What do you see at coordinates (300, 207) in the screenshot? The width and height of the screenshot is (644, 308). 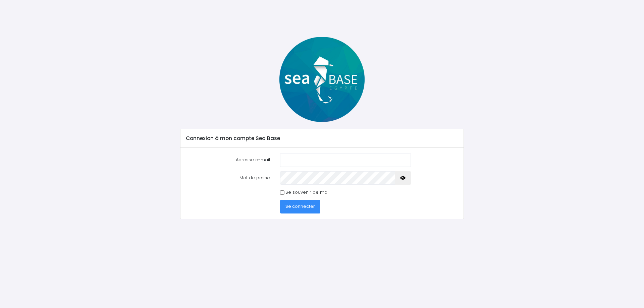 I see `span: Se connecter` at bounding box center [300, 207].